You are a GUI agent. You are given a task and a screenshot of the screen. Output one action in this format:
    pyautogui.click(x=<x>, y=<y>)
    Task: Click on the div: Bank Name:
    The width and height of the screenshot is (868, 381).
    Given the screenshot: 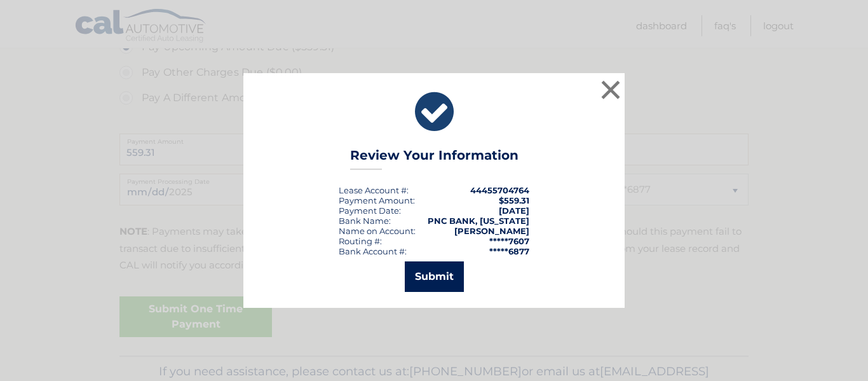 What is the action you would take?
    pyautogui.click(x=365, y=220)
    